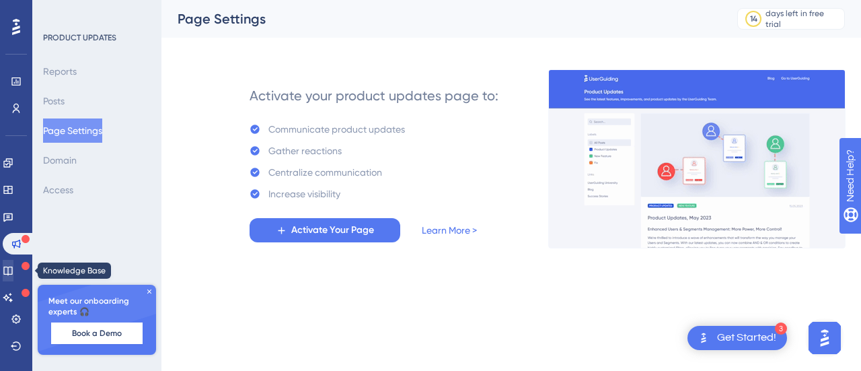 This screenshot has height=371, width=861. What do you see at coordinates (450, 230) in the screenshot?
I see `a: Learn More >` at bounding box center [450, 230].